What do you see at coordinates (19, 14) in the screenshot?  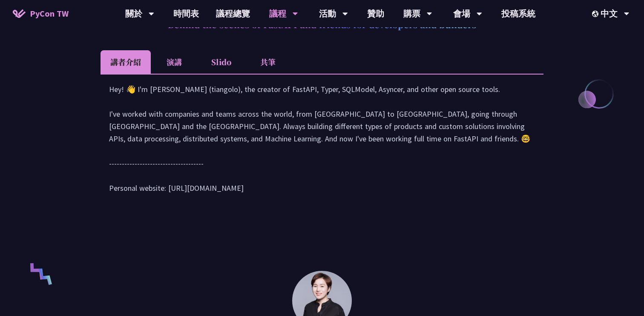 I see `img: Home icon of PyCon TW 2025` at bounding box center [19, 14].